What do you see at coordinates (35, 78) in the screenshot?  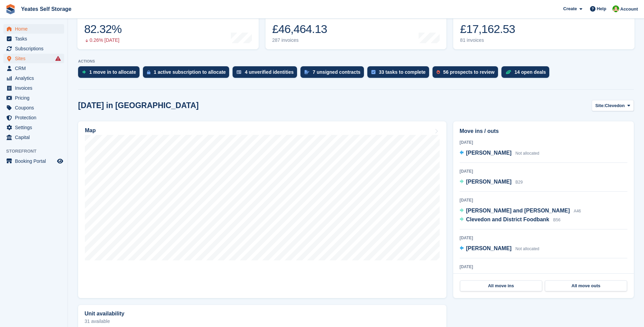 I see `span: Analytics` at bounding box center [35, 78].